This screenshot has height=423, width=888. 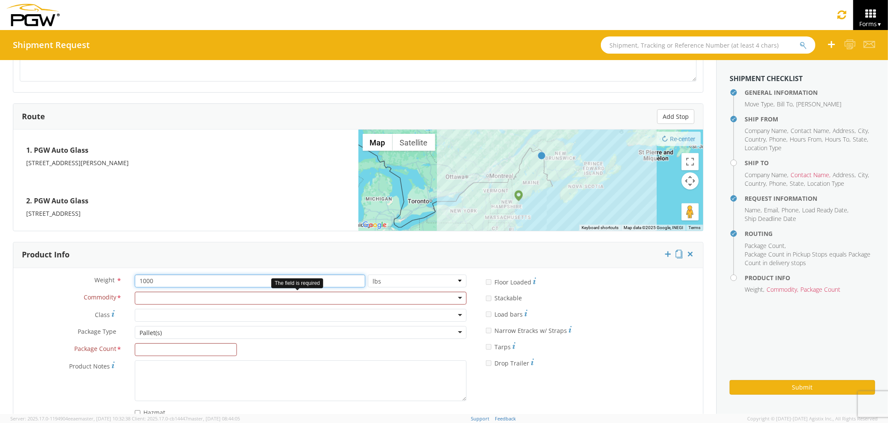 I want to click on button: Show street map, so click(x=378, y=142).